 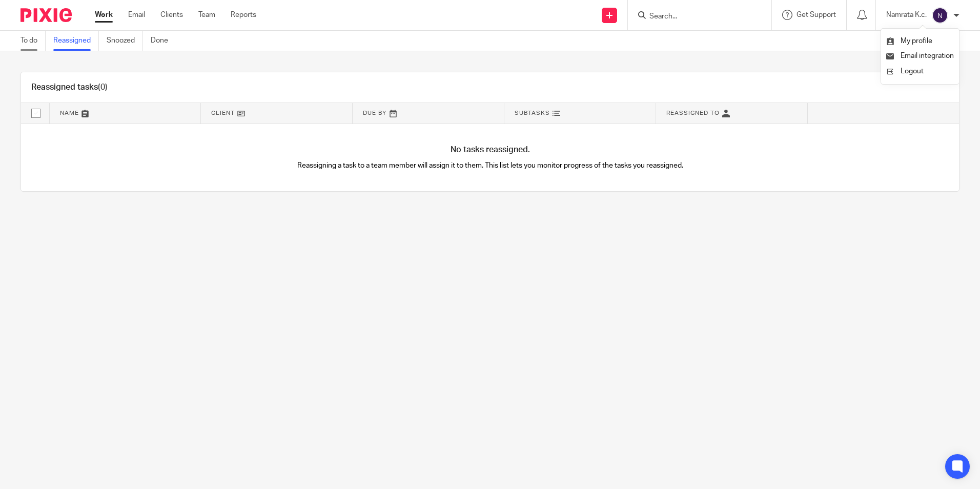 I want to click on span: Email integration, so click(x=927, y=56).